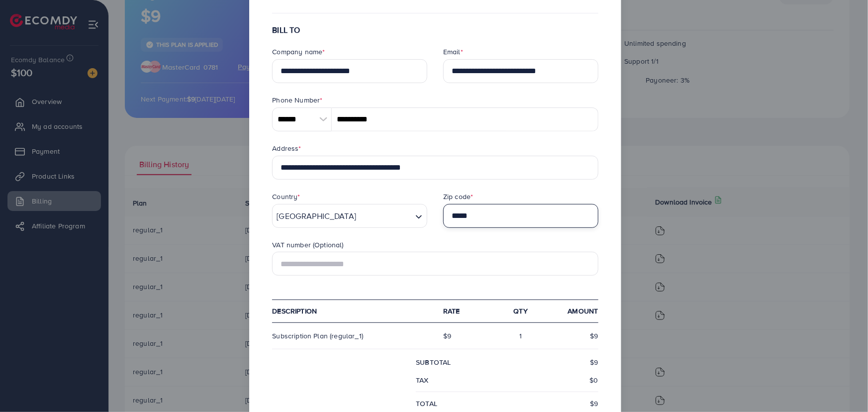 This screenshot has width=868, height=412. I want to click on h6: BILL TO, so click(434, 30).